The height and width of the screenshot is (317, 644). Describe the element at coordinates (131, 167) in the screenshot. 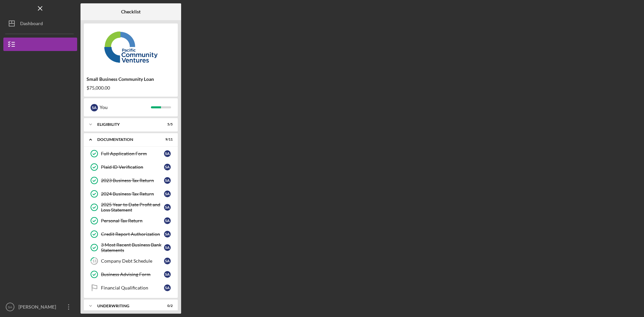

I see `a: Plaid ID VerificationSA` at that location.